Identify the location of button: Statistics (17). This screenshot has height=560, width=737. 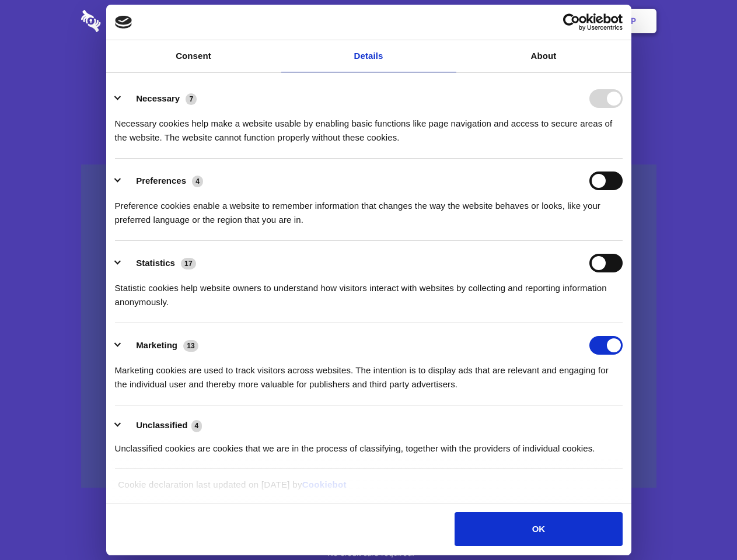
(160, 263).